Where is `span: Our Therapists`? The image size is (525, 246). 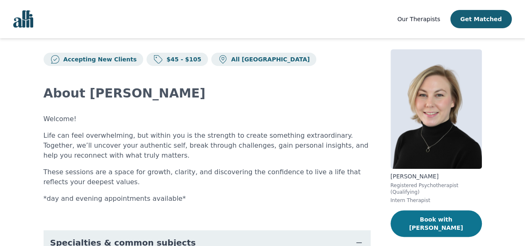 span: Our Therapists is located at coordinates (418, 19).